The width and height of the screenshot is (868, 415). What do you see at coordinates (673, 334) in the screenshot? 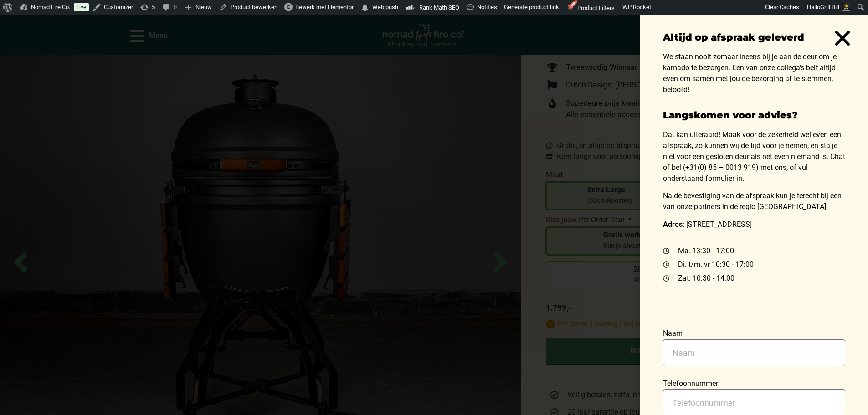
I see `label: Naam` at bounding box center [673, 334].